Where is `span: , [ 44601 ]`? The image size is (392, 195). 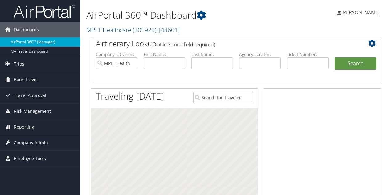
span: , [ 44601 ] is located at coordinates (168, 30).